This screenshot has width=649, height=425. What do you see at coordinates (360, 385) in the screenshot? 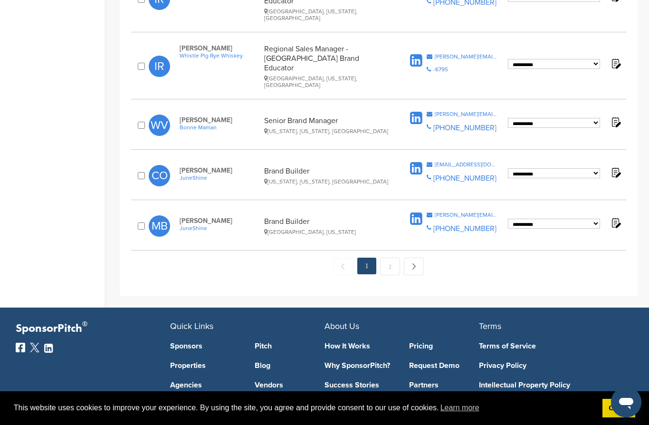
I see `a: Success Stories` at bounding box center [360, 385].